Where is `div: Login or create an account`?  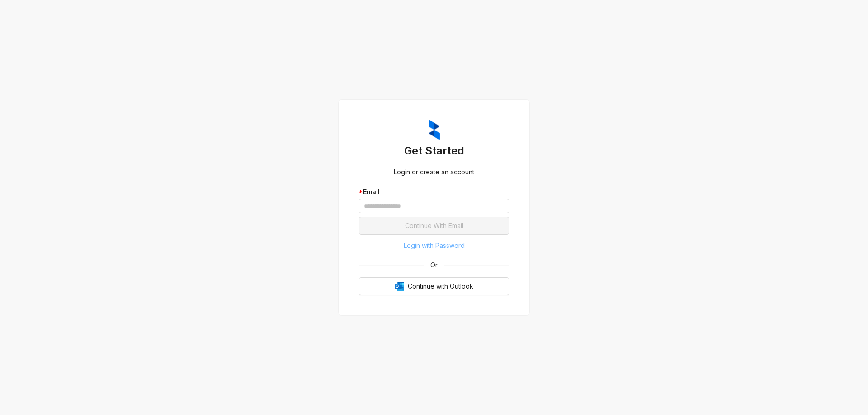 div: Login or create an account is located at coordinates (434, 172).